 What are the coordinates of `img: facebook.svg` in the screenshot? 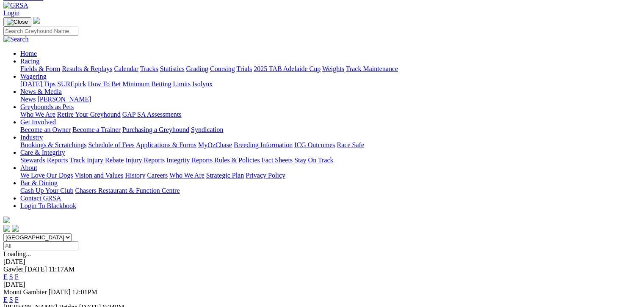 It's located at (7, 228).